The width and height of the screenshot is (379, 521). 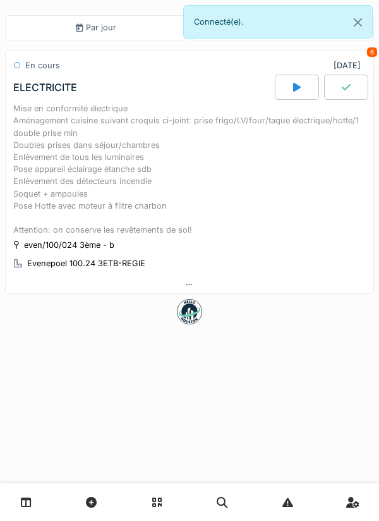 What do you see at coordinates (45, 87) in the screenshot?
I see `div: ELECTRICITE` at bounding box center [45, 87].